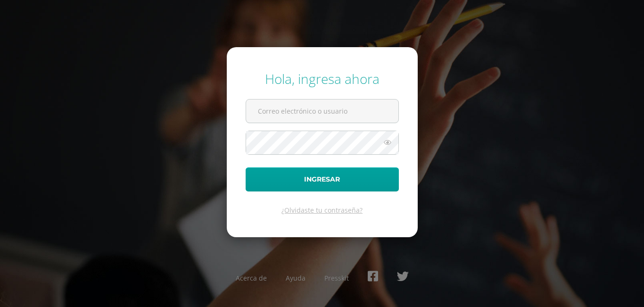 This screenshot has width=644, height=307. I want to click on a: ¿Olvidaste tu contraseña?, so click(322, 210).